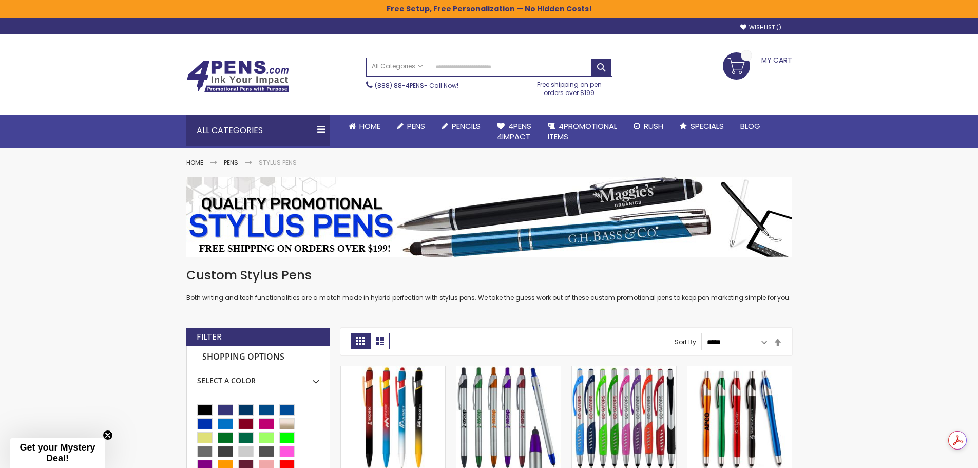 The width and height of the screenshot is (978, 468). I want to click on div: All Categories, so click(258, 130).